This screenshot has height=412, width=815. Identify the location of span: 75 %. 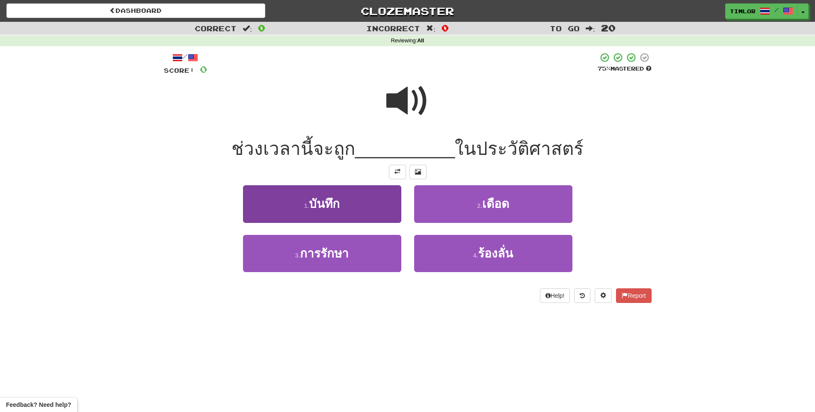
(604, 68).